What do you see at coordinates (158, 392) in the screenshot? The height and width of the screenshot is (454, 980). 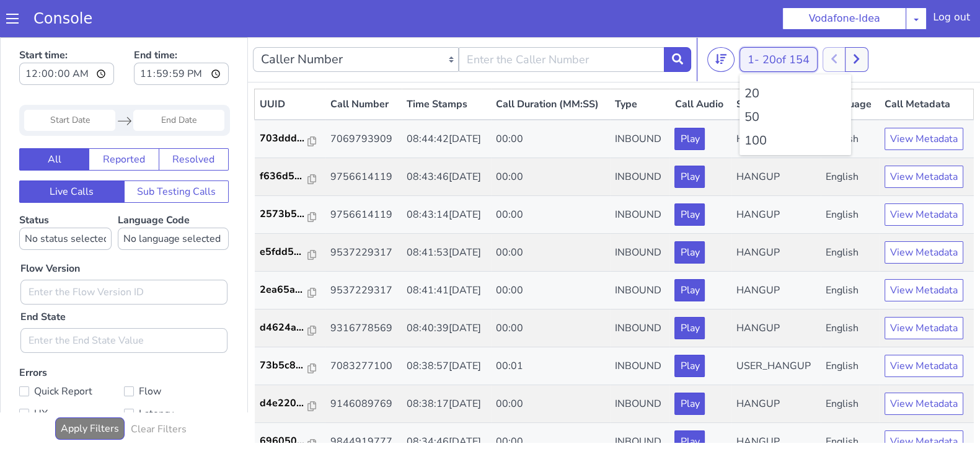 I see `h6: Clear Filters` at bounding box center [158, 392].